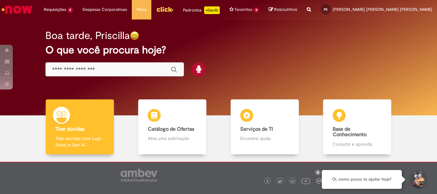 Image resolution: width=437 pixels, height=194 pixels. Describe the element at coordinates (55, 10) in the screenshot. I see `span: Requisições` at that location.